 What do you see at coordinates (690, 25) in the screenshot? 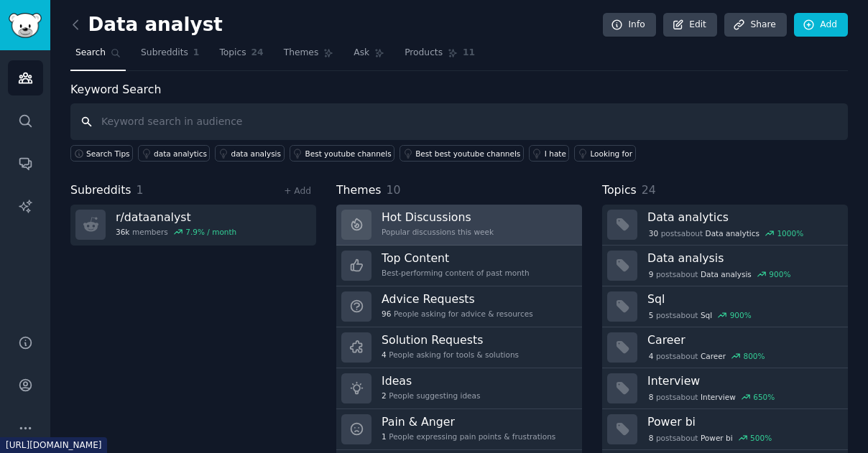
I see `a: Edit` at bounding box center [690, 25].